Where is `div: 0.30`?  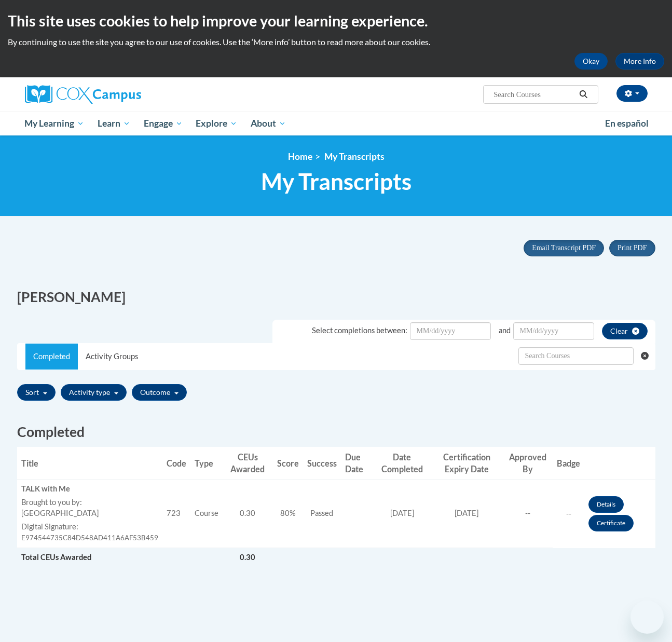
div: 0.30 is located at coordinates (248, 514).